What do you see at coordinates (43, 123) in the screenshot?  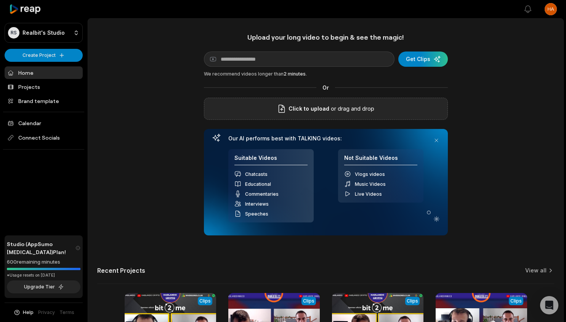 I see `a: Calendar` at bounding box center [43, 123].